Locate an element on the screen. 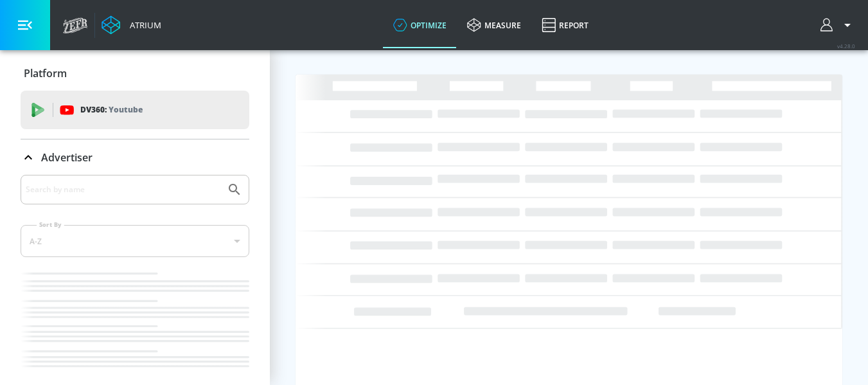 This screenshot has width=868, height=385. div: Advertiser is located at coordinates (135, 157).